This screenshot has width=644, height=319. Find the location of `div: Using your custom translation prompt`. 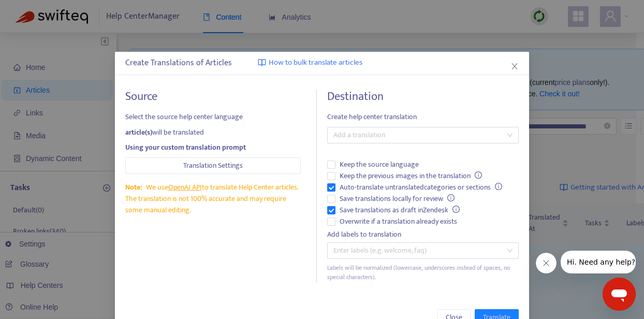

div: Using your custom translation prompt is located at coordinates (213, 147).